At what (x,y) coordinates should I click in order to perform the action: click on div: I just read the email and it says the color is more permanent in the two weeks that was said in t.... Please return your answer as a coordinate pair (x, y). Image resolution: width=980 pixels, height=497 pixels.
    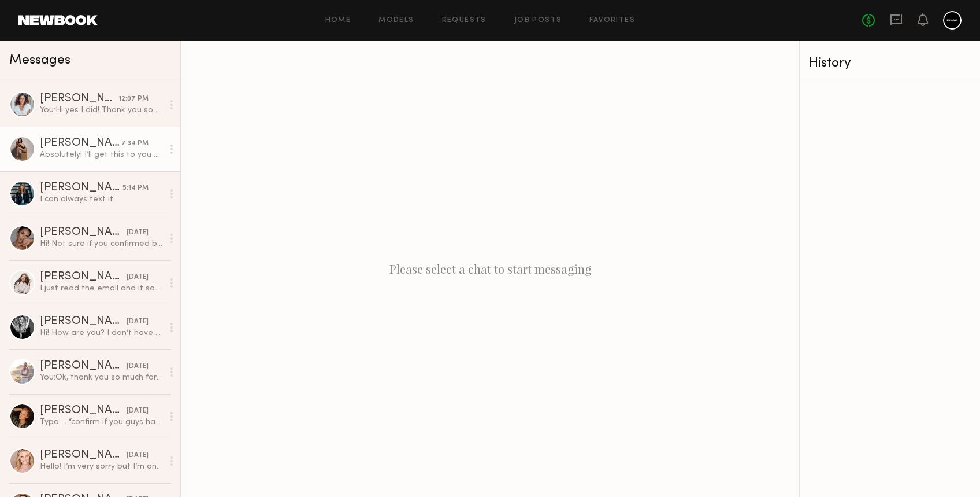
    Looking at the image, I should click on (101, 288).